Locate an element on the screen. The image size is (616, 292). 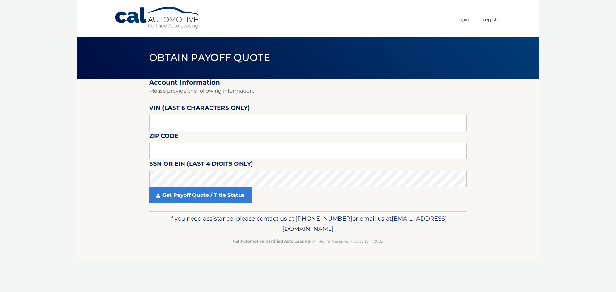
label: SSN or EIN (last 4 digits only) is located at coordinates (201, 165).